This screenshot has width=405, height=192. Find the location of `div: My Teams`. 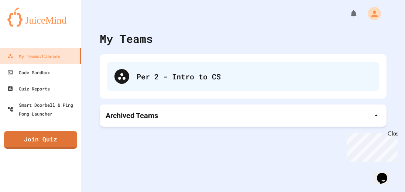

div: My Teams is located at coordinates (126, 38).